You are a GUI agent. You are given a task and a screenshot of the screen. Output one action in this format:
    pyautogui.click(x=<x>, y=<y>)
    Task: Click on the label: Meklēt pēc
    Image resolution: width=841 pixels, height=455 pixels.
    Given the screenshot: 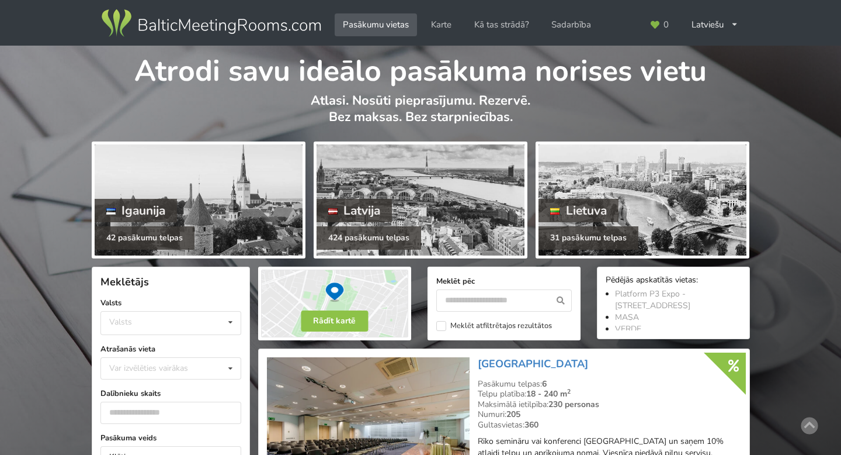 What is the action you would take?
    pyautogui.click(x=504, y=281)
    